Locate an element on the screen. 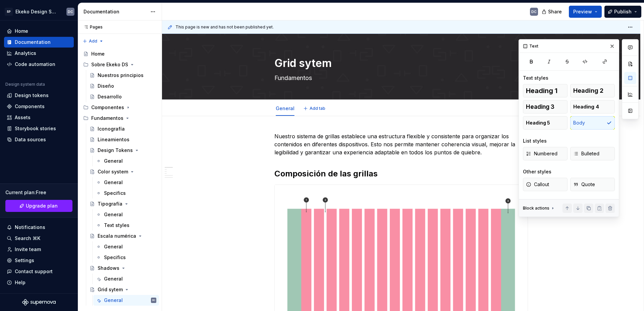 This screenshot has width=644, height=311. a: Supernova Logo is located at coordinates (39, 302).